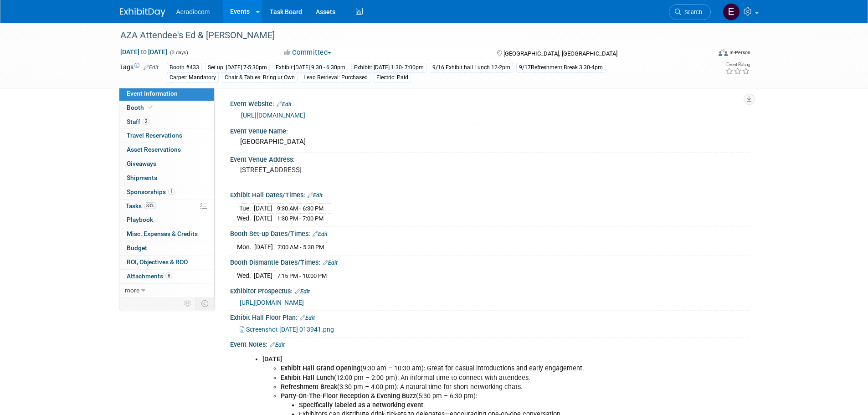 This screenshot has height=415, width=868. Describe the element at coordinates (245, 209) in the screenshot. I see `td: Tue.` at that location.